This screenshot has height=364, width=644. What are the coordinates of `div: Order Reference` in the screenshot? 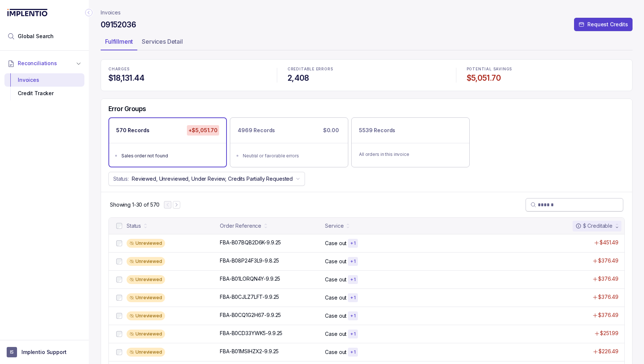 It's located at (240, 226).